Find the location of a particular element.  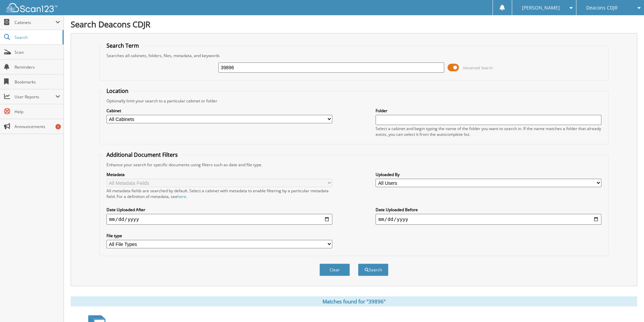

label: Metadata is located at coordinates (219, 174).